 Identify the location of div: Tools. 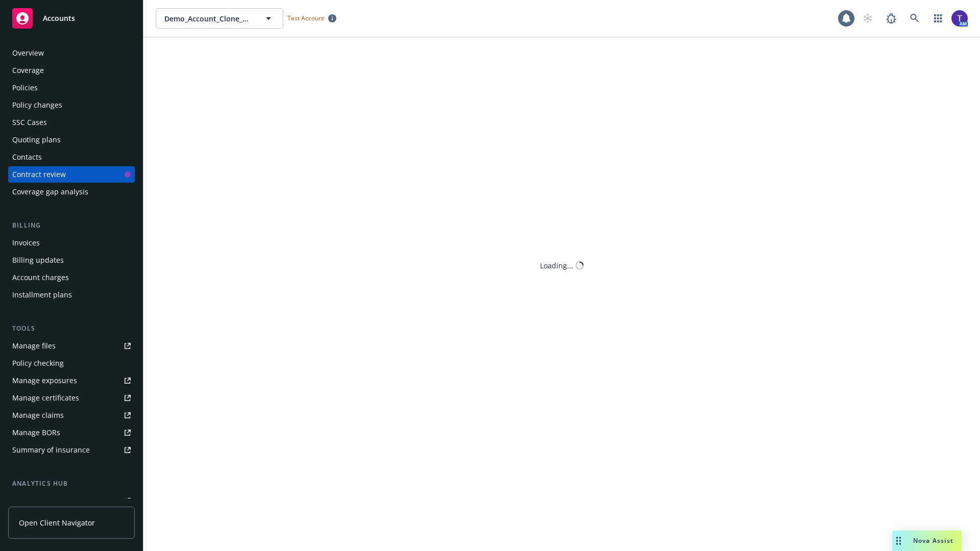
(72, 329).